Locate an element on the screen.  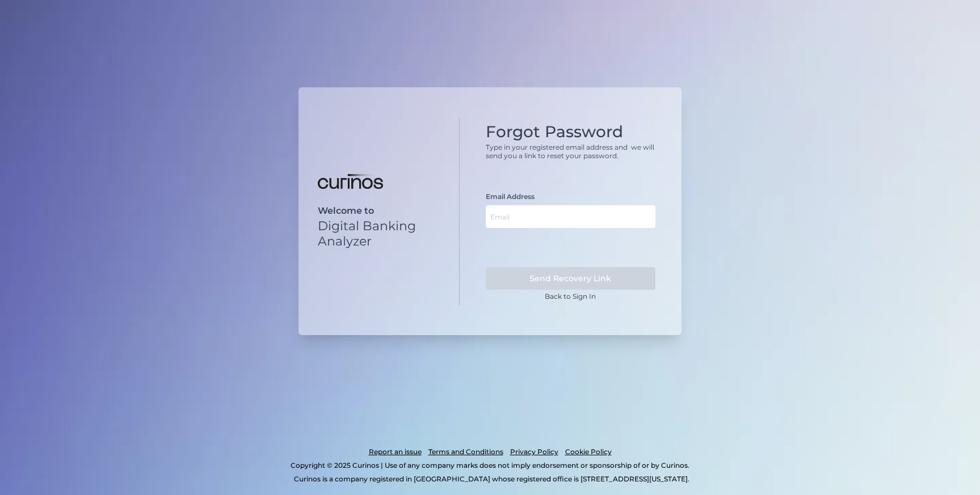
p: Digital Banking Analyzer is located at coordinates (379, 233).